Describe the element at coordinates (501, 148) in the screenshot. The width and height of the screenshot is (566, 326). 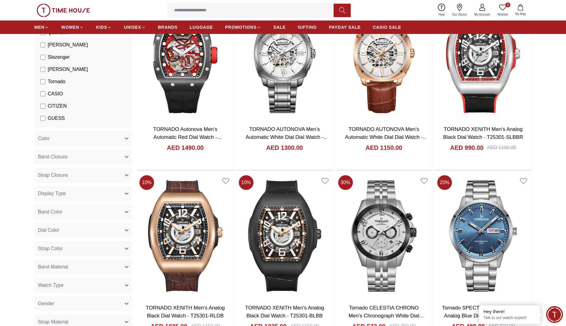
I see `div: AED 1100.00` at that location.